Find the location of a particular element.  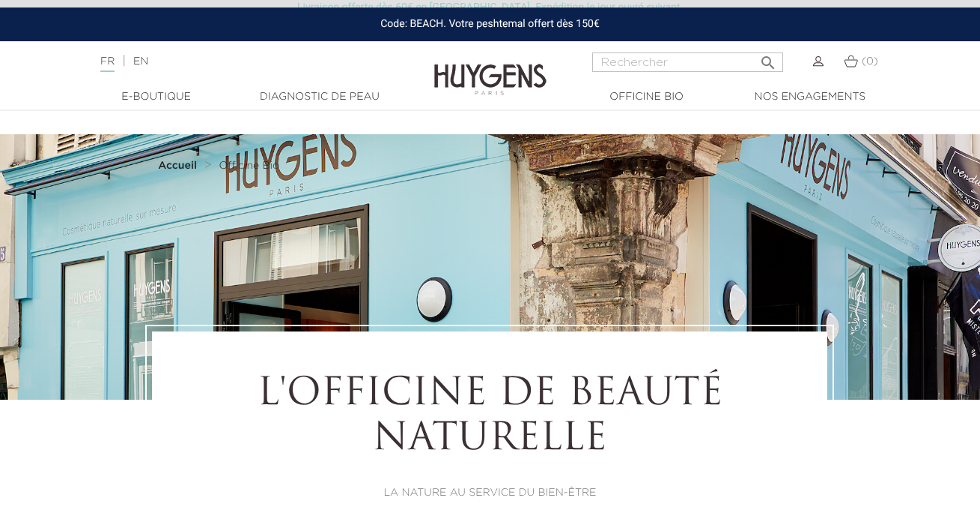

strong: Accueil is located at coordinates (178, 165).